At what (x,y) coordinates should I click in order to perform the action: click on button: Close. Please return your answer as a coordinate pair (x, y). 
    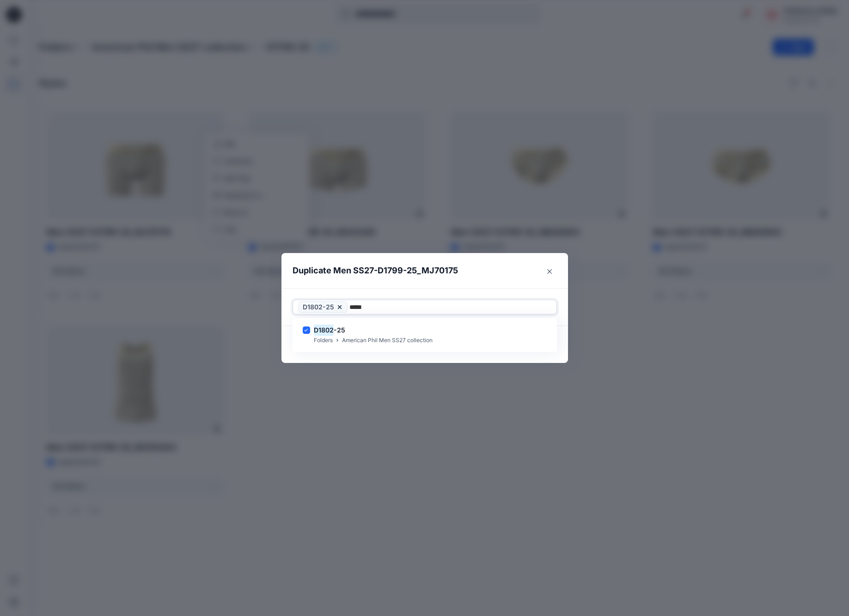
    Looking at the image, I should click on (549, 272).